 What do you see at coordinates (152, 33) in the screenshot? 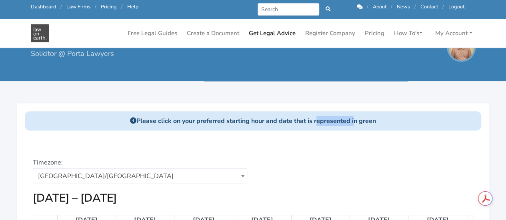
I see `a: Free Legal Guides` at bounding box center [152, 33].